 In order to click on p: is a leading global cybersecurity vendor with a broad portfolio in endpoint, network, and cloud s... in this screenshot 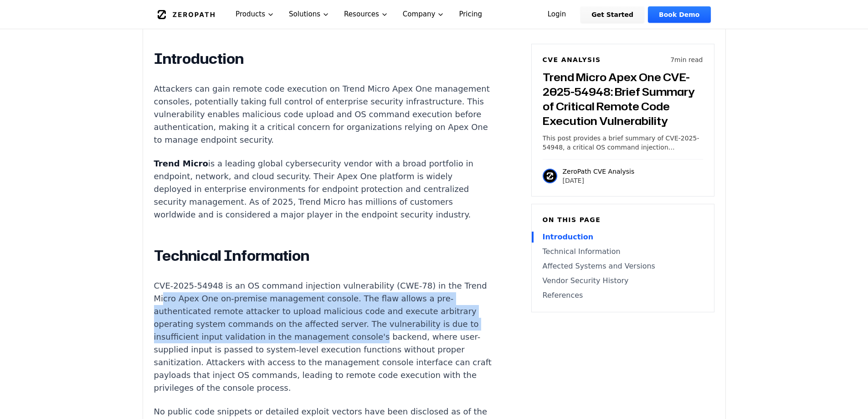, I will do `click(323, 189)`.